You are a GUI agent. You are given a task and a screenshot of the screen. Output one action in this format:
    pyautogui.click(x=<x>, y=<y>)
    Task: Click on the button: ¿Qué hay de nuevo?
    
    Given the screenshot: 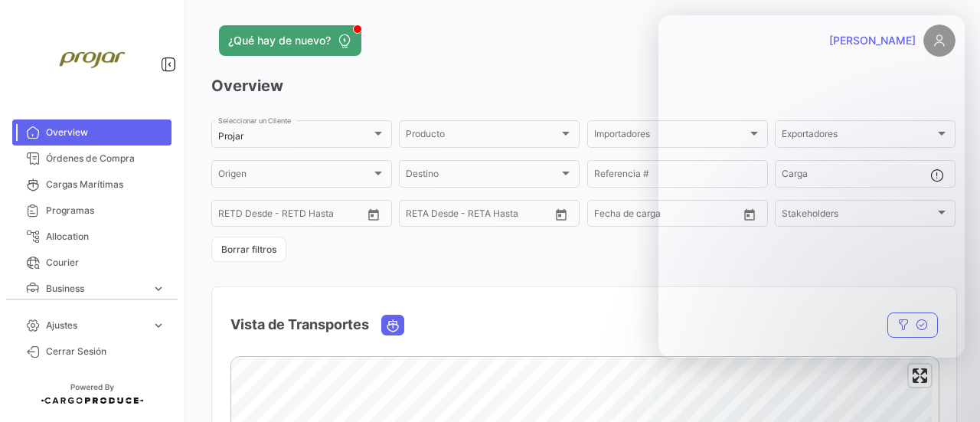 What is the action you would take?
    pyautogui.click(x=290, y=41)
    